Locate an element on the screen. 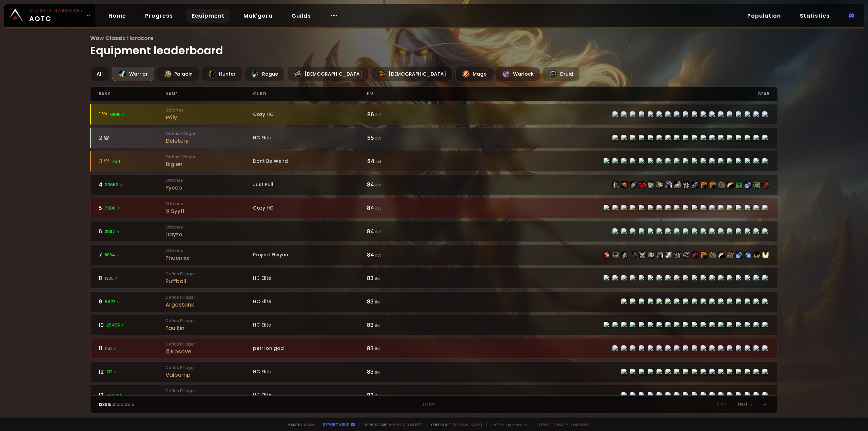  div: Rogue is located at coordinates (264, 74).